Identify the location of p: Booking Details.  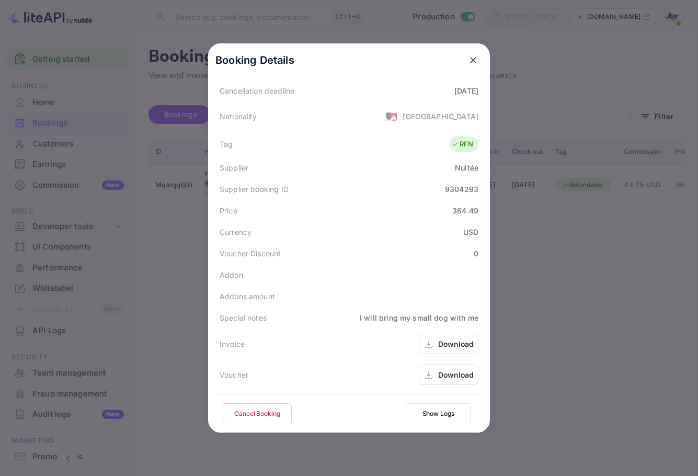
(255, 60).